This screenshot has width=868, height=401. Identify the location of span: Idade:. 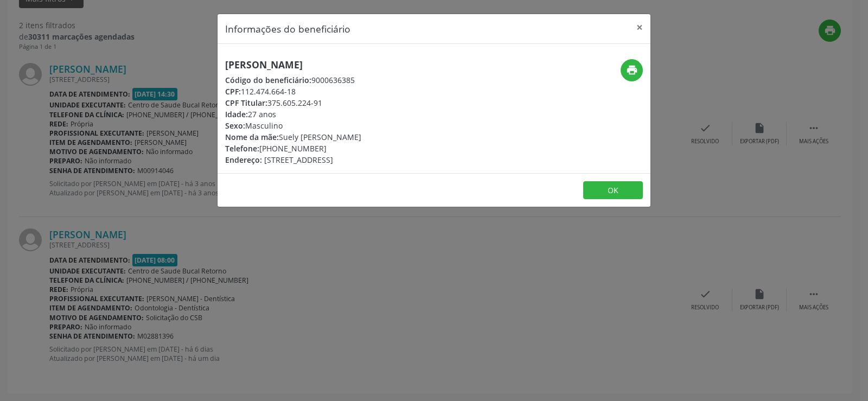
(236, 114).